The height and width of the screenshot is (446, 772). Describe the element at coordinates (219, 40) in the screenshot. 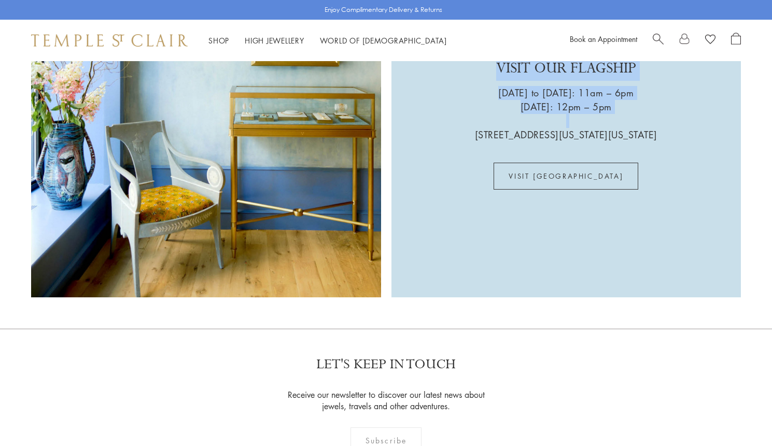

I see `a: ShopShop` at that location.